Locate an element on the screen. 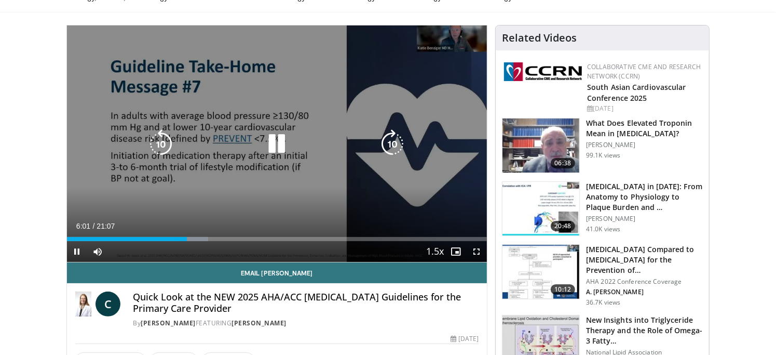 This screenshot has height=355, width=776. button: Pause is located at coordinates (77, 251).